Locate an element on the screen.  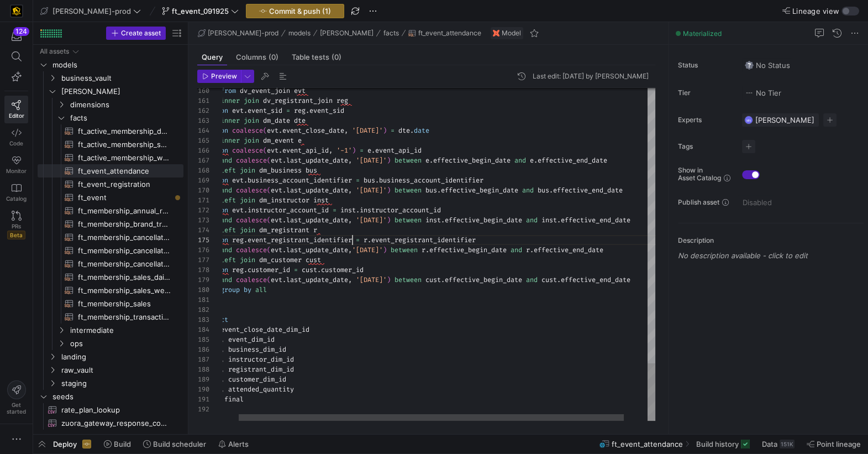
a: ft_membership_sales_daily_forecast​​​​​​​​​​ is located at coordinates (111, 277).